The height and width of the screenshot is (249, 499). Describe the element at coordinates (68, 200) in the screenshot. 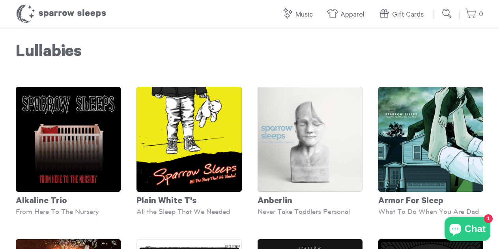

I see `div: Alkaline Trio` at that location.